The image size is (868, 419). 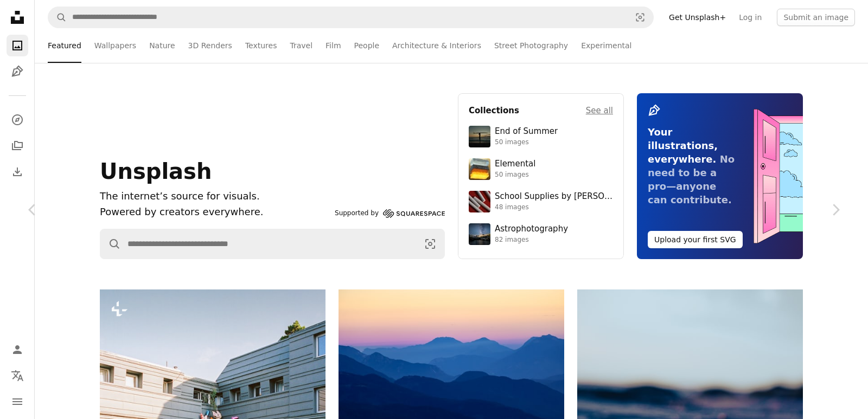 What do you see at coordinates (531, 240) in the screenshot?
I see `div: 82 images` at bounding box center [531, 240].